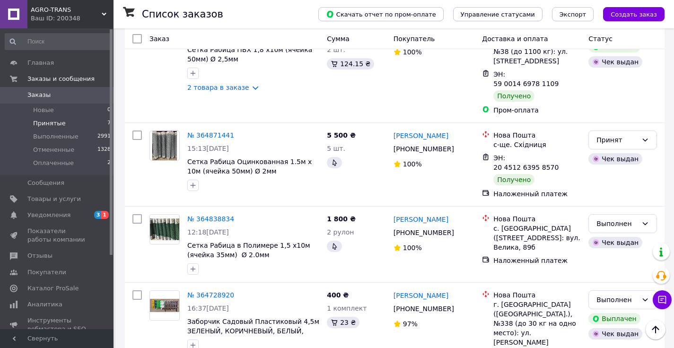 The height and width of the screenshot is (348, 674). What do you see at coordinates (49, 123) in the screenshot?
I see `span: Принятые` at bounding box center [49, 123].